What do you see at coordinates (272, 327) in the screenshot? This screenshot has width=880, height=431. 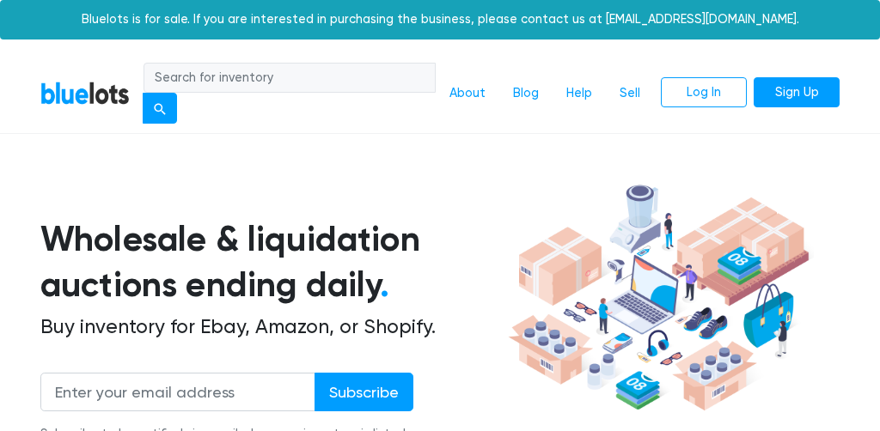 I see `h2: Buy inventory for Ebay, Amazon, or Shopify.` at bounding box center [272, 327].